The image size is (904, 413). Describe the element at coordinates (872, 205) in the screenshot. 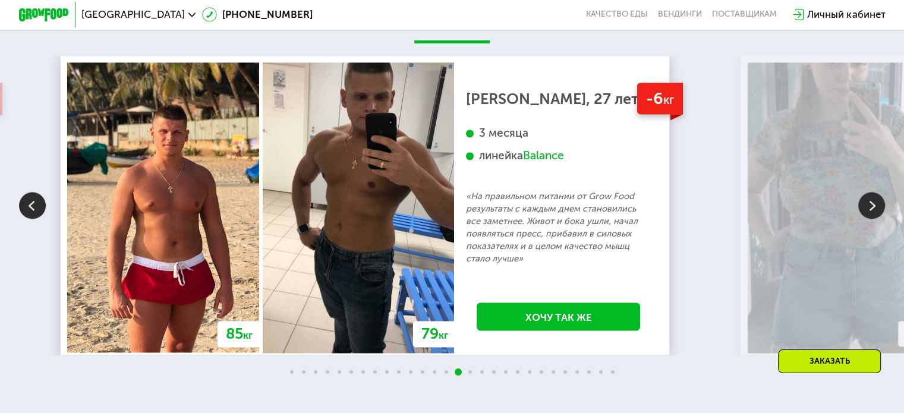

I see `img: Slide right` at that location.